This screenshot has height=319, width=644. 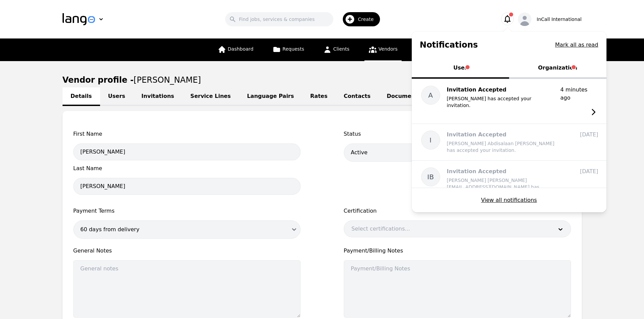 I want to click on span: General Notes, so click(x=187, y=251).